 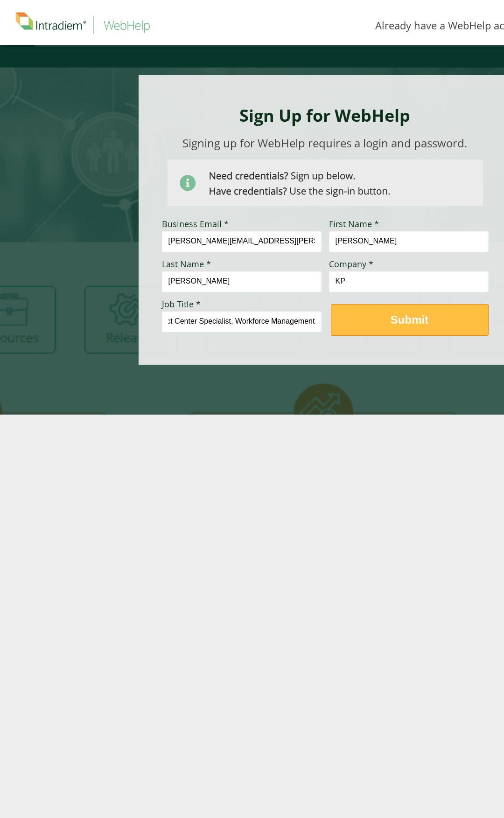 What do you see at coordinates (325, 143) in the screenshot?
I see `span: Signing up for WebHelp requires a login and password.` at bounding box center [325, 143].